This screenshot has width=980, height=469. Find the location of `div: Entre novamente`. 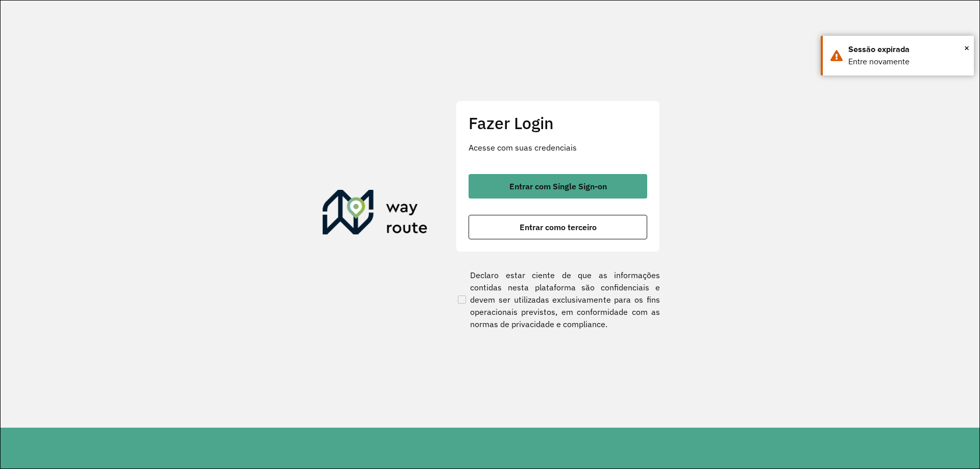

div: Entre novamente is located at coordinates (907, 61).